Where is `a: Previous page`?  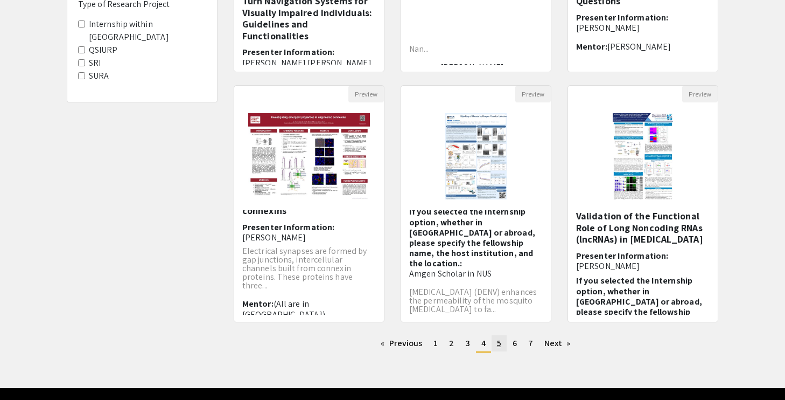
a: Previous page is located at coordinates (401, 343).